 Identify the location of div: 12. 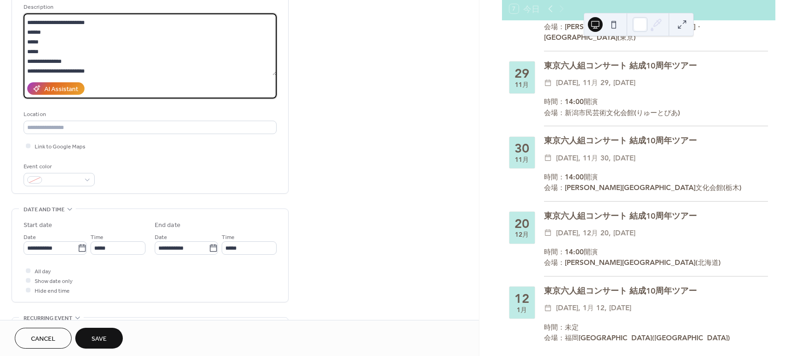
(522, 298).